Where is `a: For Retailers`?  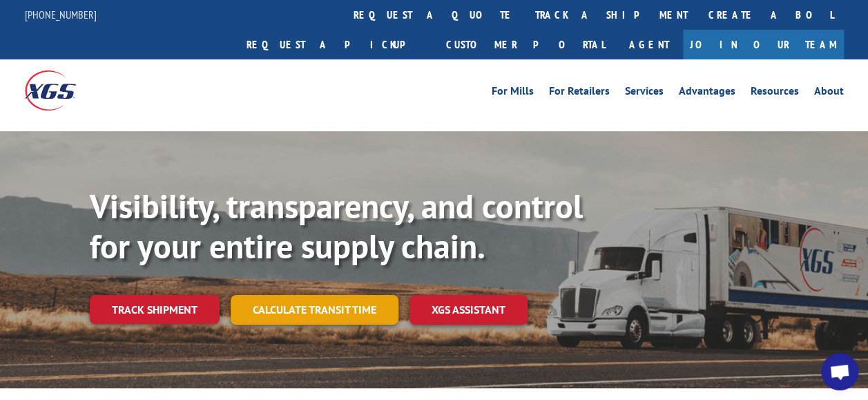
a: For Retailers is located at coordinates (580, 93).